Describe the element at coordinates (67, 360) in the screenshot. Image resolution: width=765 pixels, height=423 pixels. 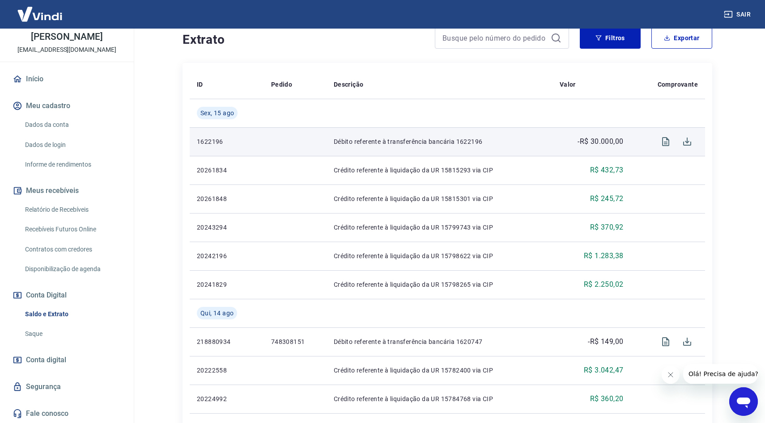
I see `a: Conta digital` at that location.